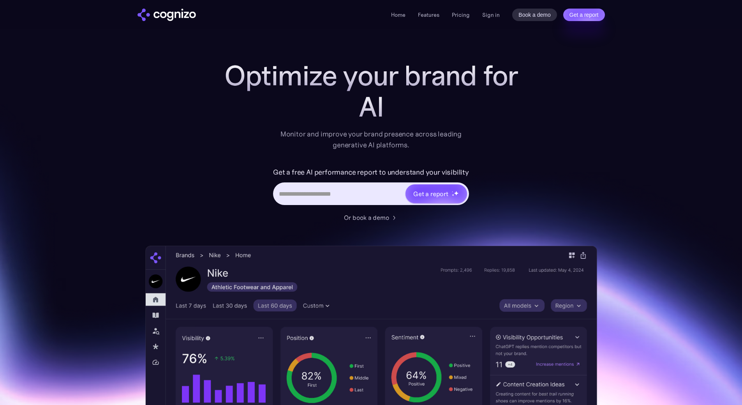 This screenshot has width=742, height=405. Describe the element at coordinates (371, 187) in the screenshot. I see `form: Hero URL Input Form` at that location.